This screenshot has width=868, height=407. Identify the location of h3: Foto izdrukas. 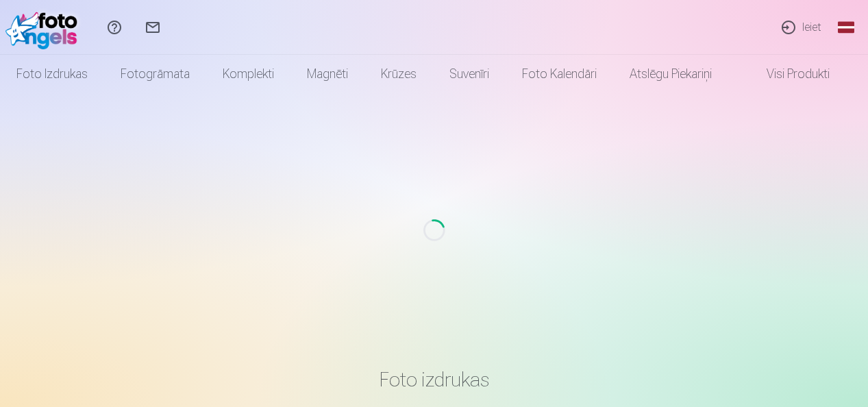
(434, 379).